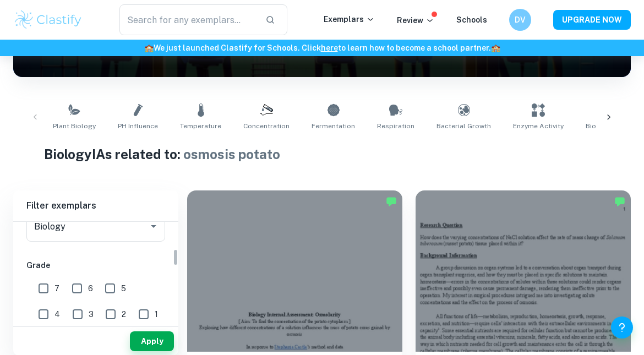  I want to click on a: here, so click(329, 48).